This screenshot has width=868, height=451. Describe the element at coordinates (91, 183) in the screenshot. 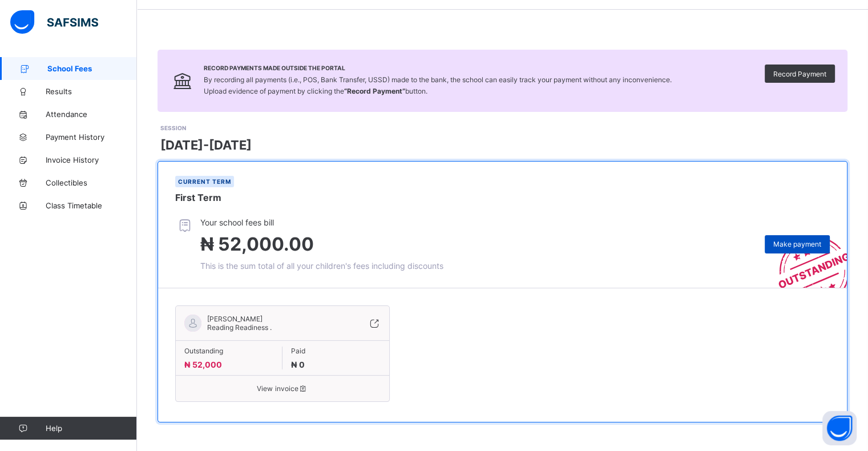

I see `span: Collectibles` at that location.